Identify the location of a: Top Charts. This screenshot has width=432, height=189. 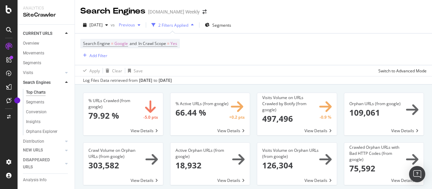
(48, 92).